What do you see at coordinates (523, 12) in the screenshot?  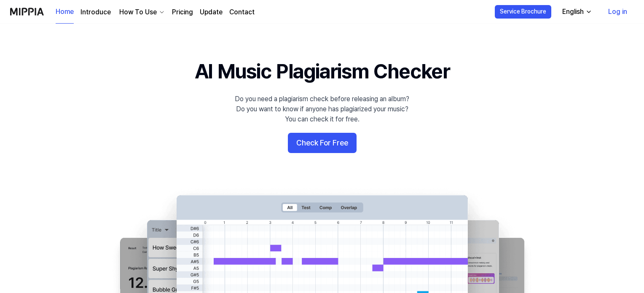 I see `button: Service Brochure` at bounding box center [523, 12].